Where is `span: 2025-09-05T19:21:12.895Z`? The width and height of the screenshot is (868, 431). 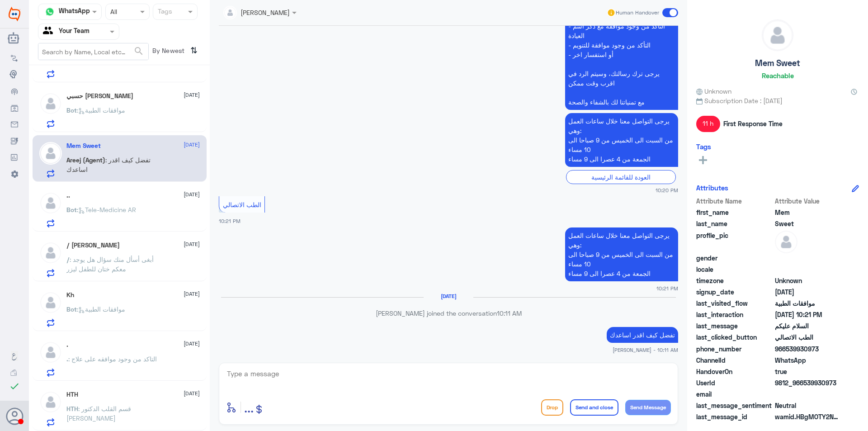 span: 2025-09-05T19:21:12.895Z is located at coordinates (808, 314).